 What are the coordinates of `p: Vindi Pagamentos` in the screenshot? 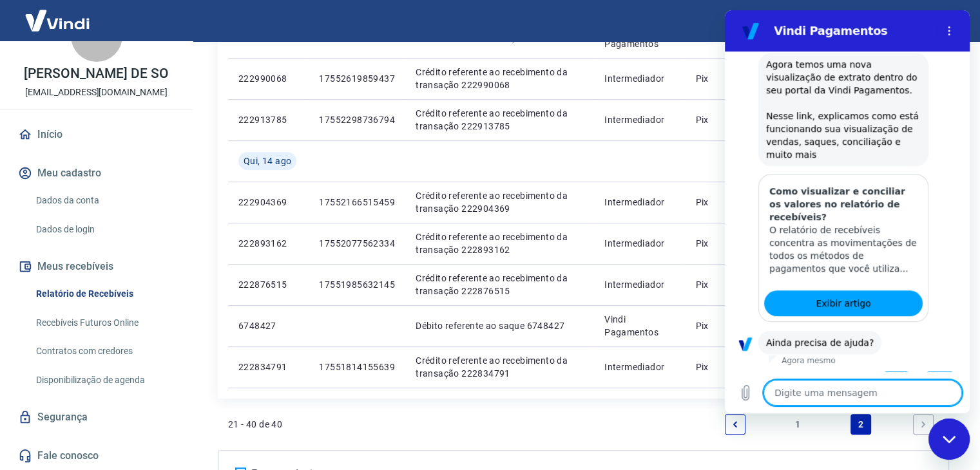 It's located at (640, 326).